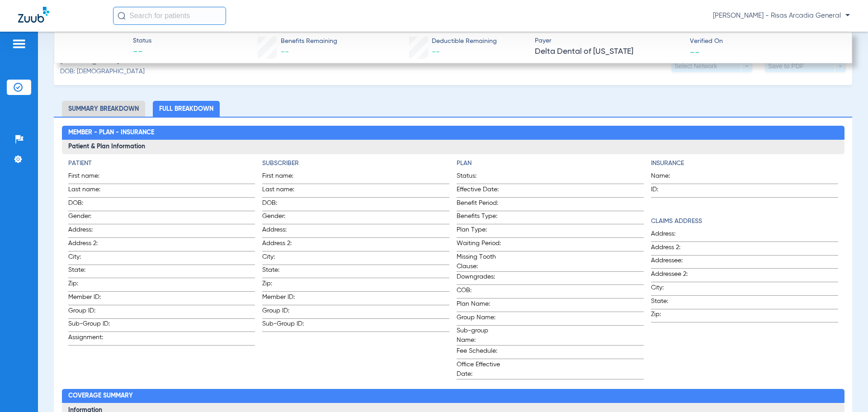  I want to click on h4: Subscriber, so click(355, 163).